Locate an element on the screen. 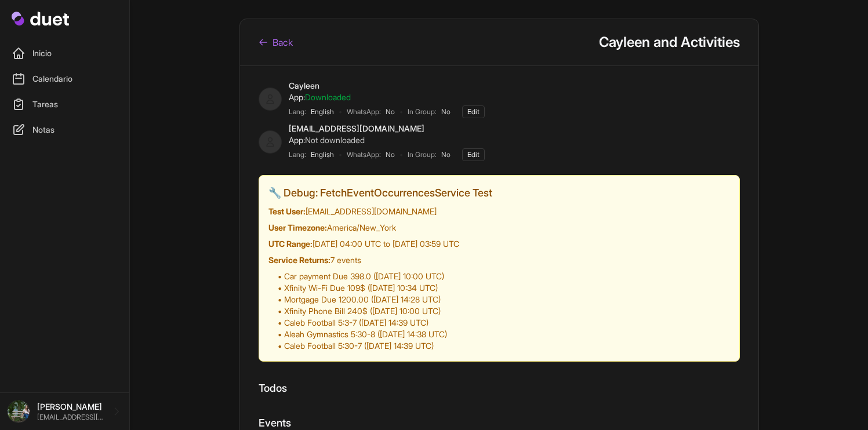 This screenshot has width=868, height=430. a: Back is located at coordinates (275, 43).